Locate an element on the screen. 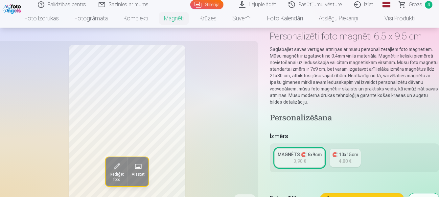 The height and width of the screenshot is (197, 439). a: Visi produkti is located at coordinates (395, 18).